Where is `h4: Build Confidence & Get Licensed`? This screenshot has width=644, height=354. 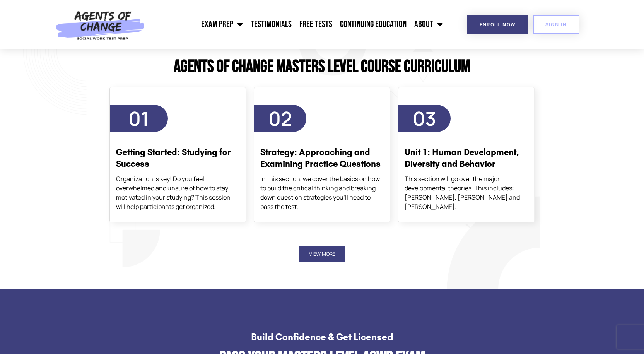 h4: Build Confidence & Get Licensed is located at coordinates (322, 337).